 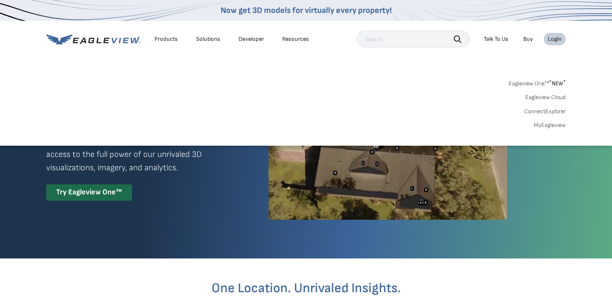 What do you see at coordinates (558, 83) in the screenshot?
I see `span: NEW` at bounding box center [558, 83].